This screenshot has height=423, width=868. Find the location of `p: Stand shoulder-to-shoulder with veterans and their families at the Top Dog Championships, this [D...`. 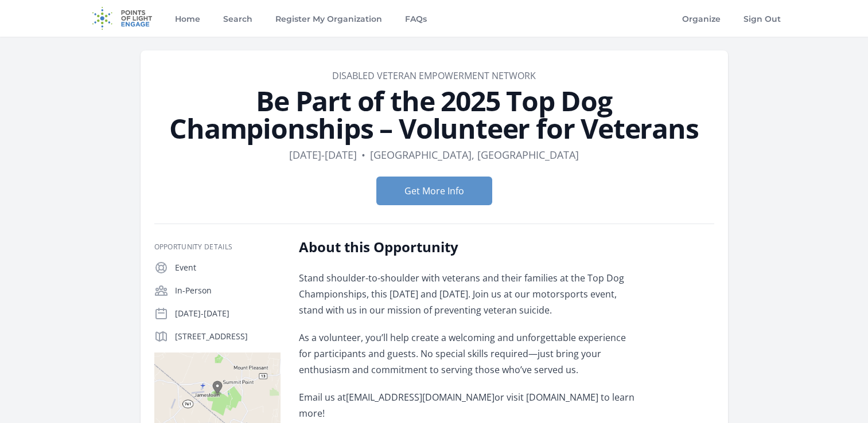

p: Stand shoulder-to-shoulder with veterans and their families at the Top Dog Championships, this [D... is located at coordinates (466, 294).